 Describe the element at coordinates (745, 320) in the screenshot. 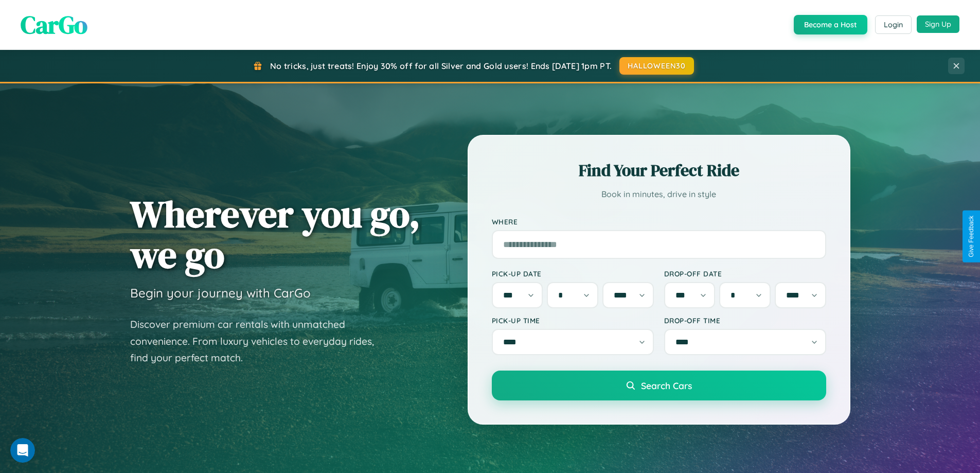

I see `label: Drop-off Time` at that location.